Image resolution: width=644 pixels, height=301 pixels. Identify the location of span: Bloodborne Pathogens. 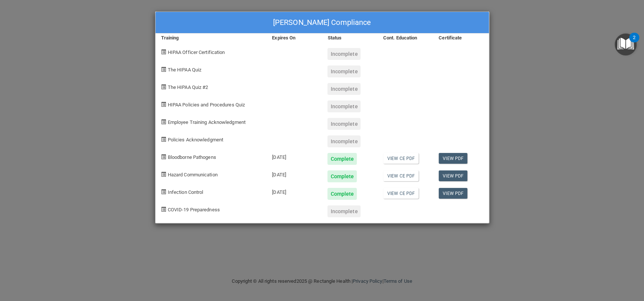
(192, 157).